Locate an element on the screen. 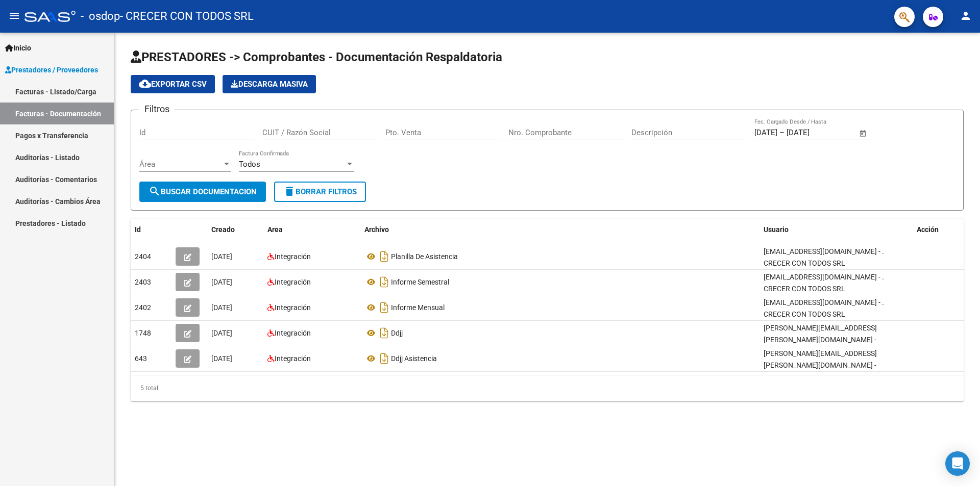  span: Prestadores / Proveedores is located at coordinates (51, 70).